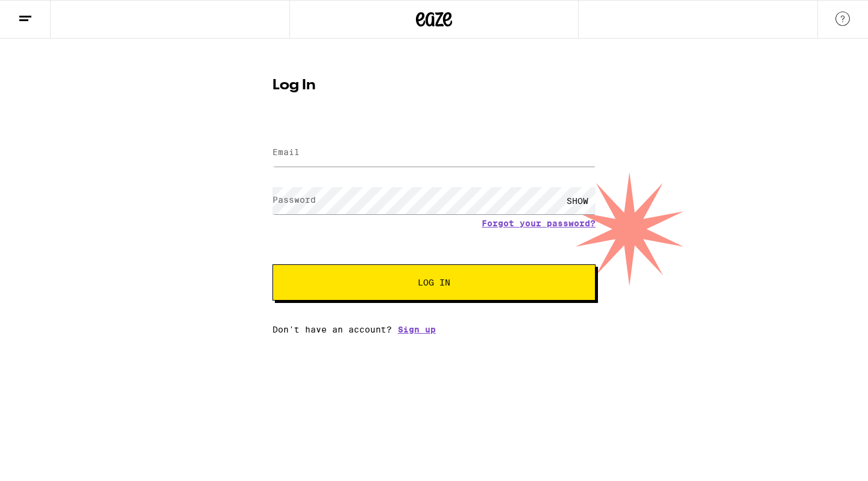  I want to click on span: Log In, so click(434, 283).